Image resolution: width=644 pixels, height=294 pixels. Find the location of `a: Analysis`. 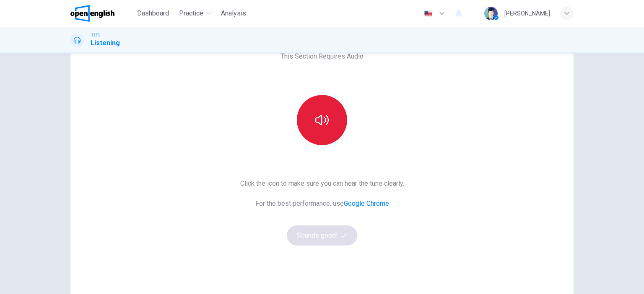

a: Analysis is located at coordinates (234, 13).